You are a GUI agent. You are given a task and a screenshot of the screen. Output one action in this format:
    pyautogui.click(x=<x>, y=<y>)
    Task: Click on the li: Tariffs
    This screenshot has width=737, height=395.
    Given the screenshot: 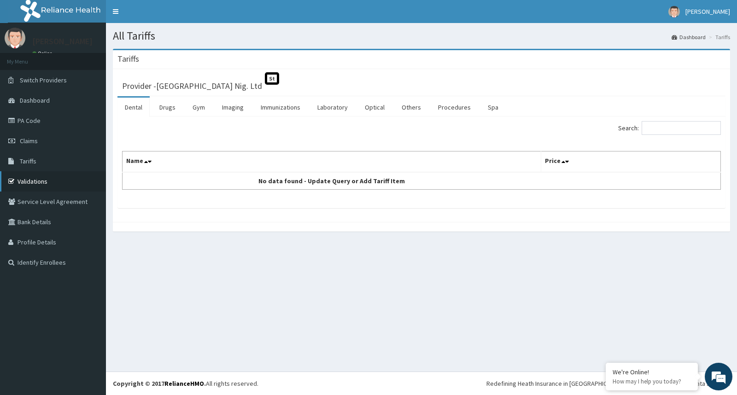 What is the action you would take?
    pyautogui.click(x=718, y=37)
    